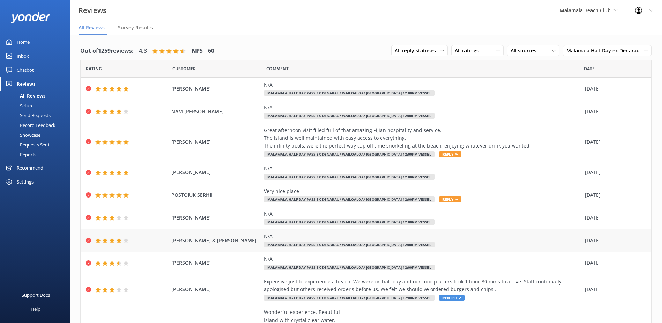 The image size is (662, 323). Describe the element at coordinates (197, 51) in the screenshot. I see `h4: NPS` at that location.